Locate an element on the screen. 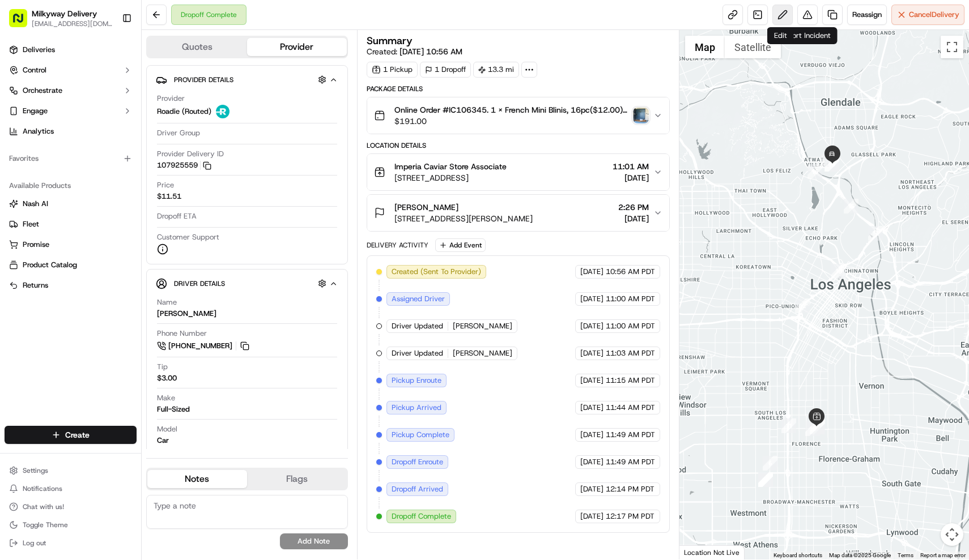 The width and height of the screenshot is (969, 560). span: Control is located at coordinates (35, 71).